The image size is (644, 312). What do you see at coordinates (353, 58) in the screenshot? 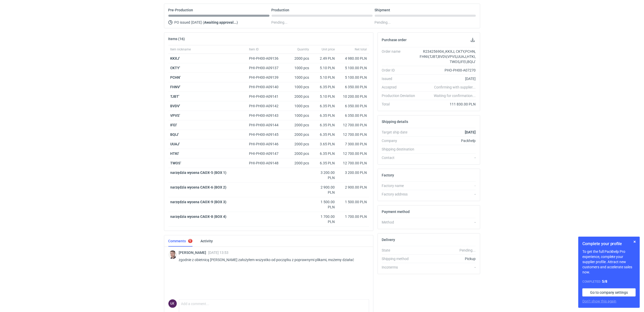
I see `div: 4 980.00 PLN` at bounding box center [353, 58].